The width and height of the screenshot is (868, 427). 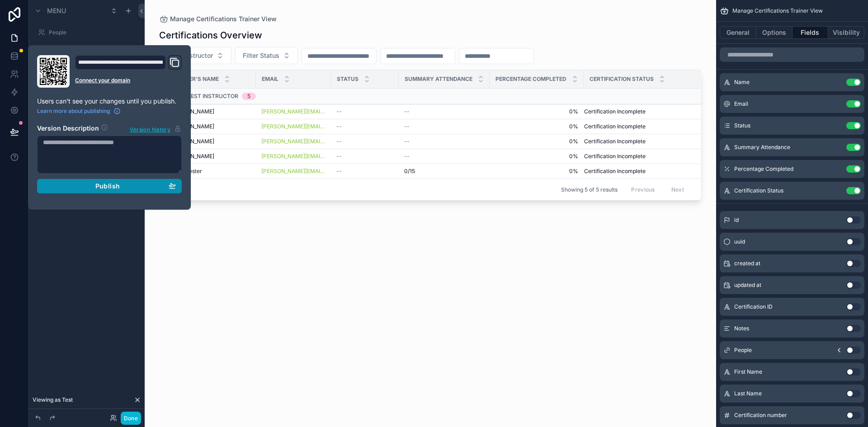 I want to click on span: Showing 5 of 5 results, so click(x=589, y=190).